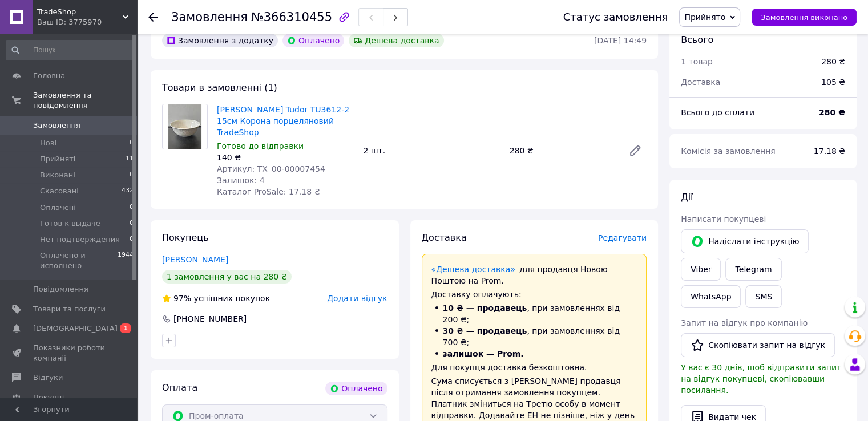 This screenshot has width=868, height=421. Describe the element at coordinates (616, 17) in the screenshot. I see `div: Статус замовлення` at that location.